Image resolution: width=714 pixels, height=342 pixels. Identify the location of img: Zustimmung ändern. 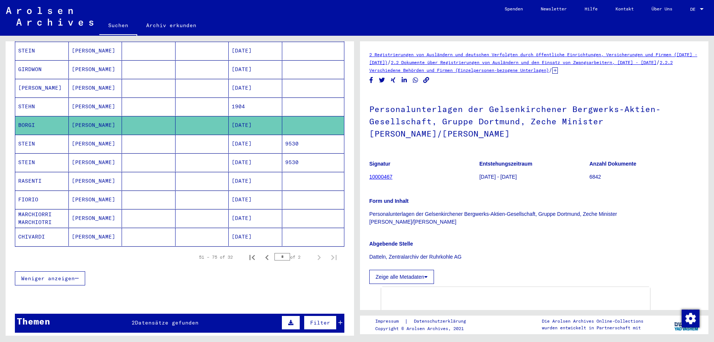
(690, 318).